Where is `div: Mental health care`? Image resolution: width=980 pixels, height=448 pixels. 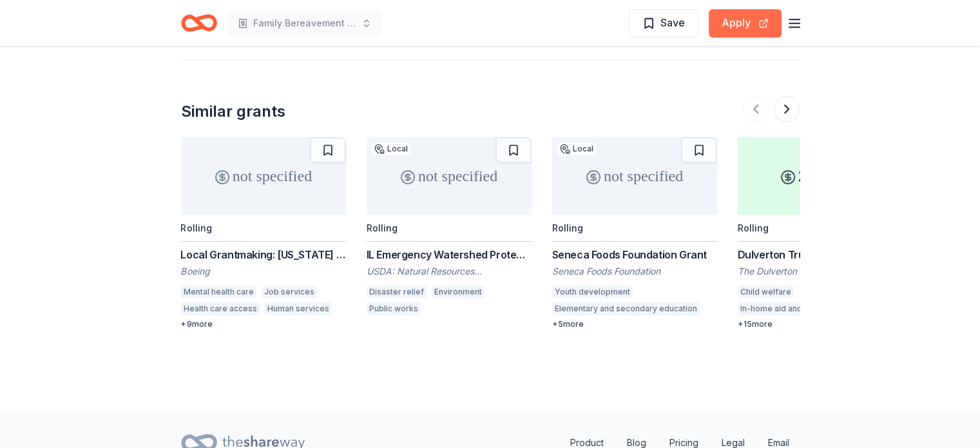 div: Mental health care is located at coordinates (219, 292).